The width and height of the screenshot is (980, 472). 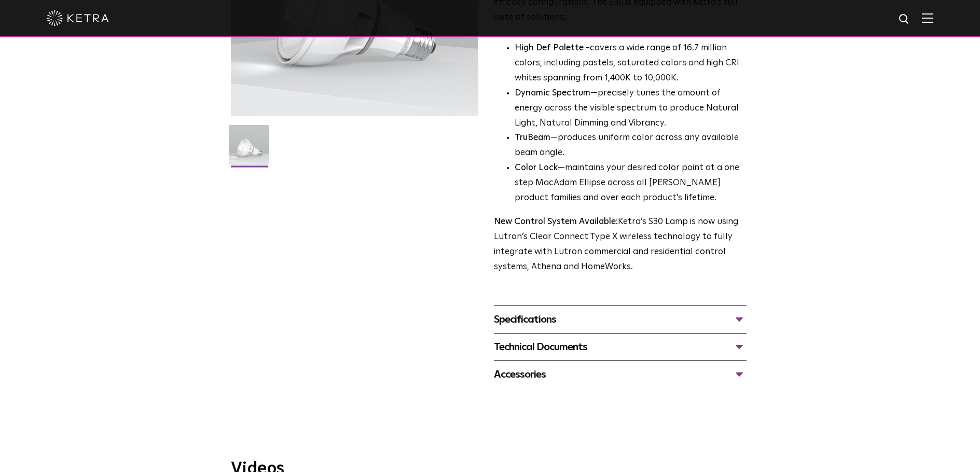 What do you see at coordinates (619, 347) in the screenshot?
I see `div: Technical Documents` at bounding box center [619, 347].